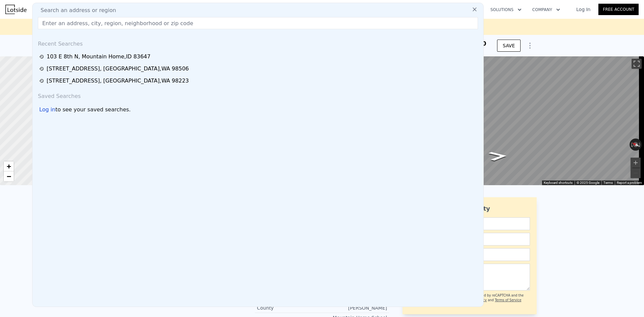  I want to click on button: Company, so click(546, 10).